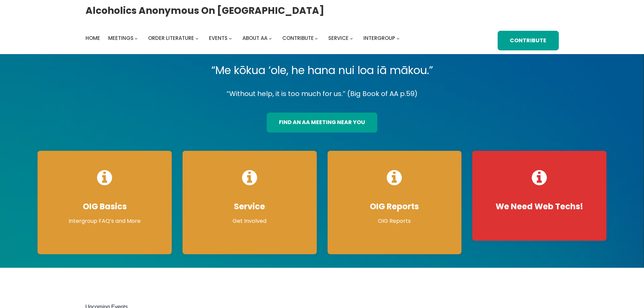 The width and height of the screenshot is (644, 308). Describe the element at coordinates (244, 38) in the screenshot. I see `nav: Intergroup` at that location.